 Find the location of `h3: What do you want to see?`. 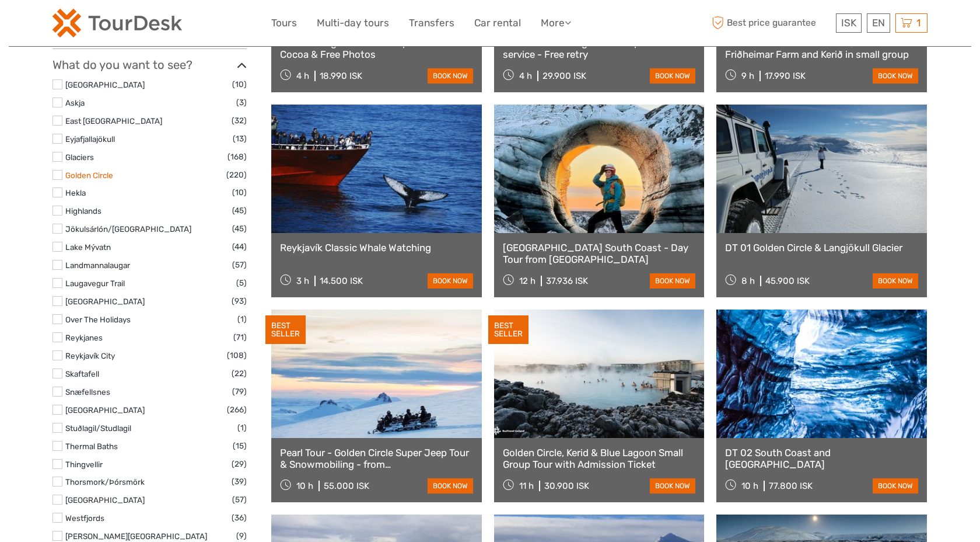

h3: What do you want to see? is located at coordinates (149, 65).